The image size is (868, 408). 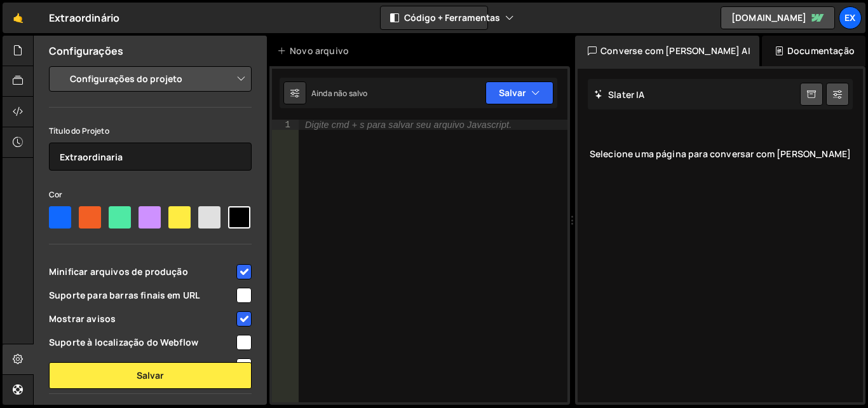 I want to click on font: Slater IA, so click(x=626, y=94).